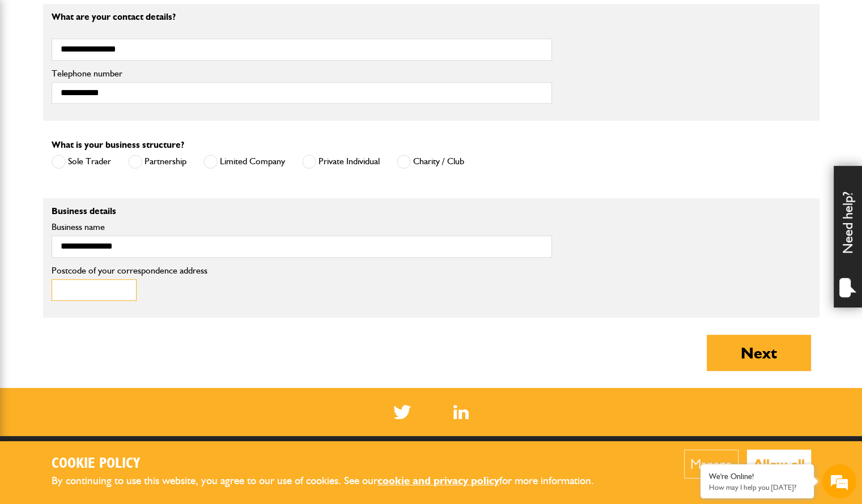 This screenshot has width=862, height=504. What do you see at coordinates (847, 237) in the screenshot?
I see `div: Need help?` at bounding box center [847, 237].